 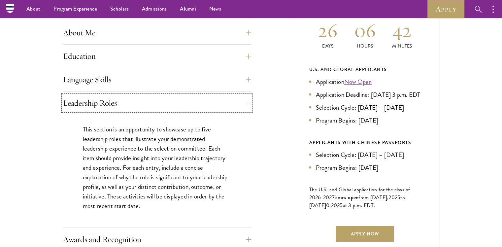 I want to click on p: Days, so click(x=328, y=46).